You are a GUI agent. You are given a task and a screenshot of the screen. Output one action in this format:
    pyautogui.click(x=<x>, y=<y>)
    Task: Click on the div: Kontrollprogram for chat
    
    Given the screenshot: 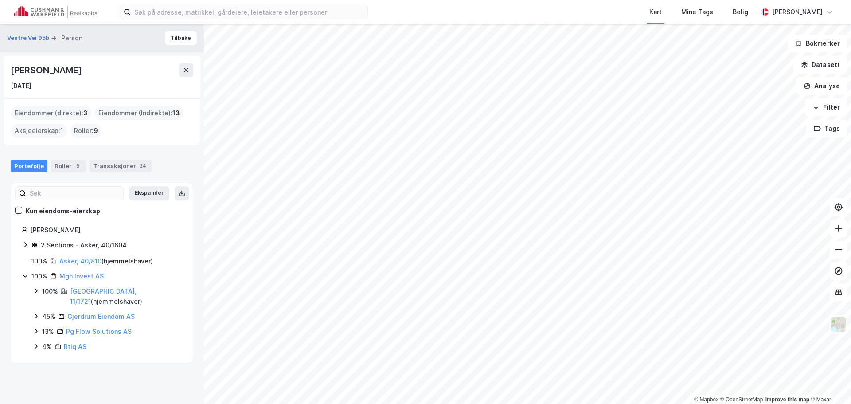 What is the action you would take?
    pyautogui.click(x=829, y=383)
    